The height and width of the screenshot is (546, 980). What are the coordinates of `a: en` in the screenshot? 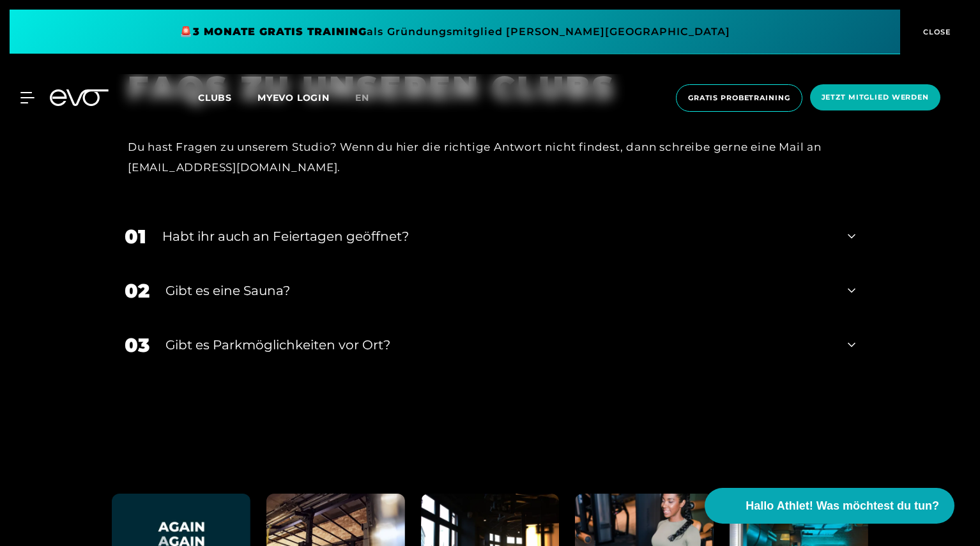 It's located at (370, 98).